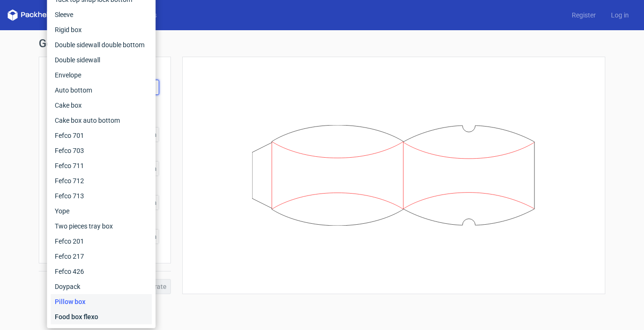 The height and width of the screenshot is (330, 644). What do you see at coordinates (101, 135) in the screenshot?
I see `div: Fefco 701` at bounding box center [101, 135].